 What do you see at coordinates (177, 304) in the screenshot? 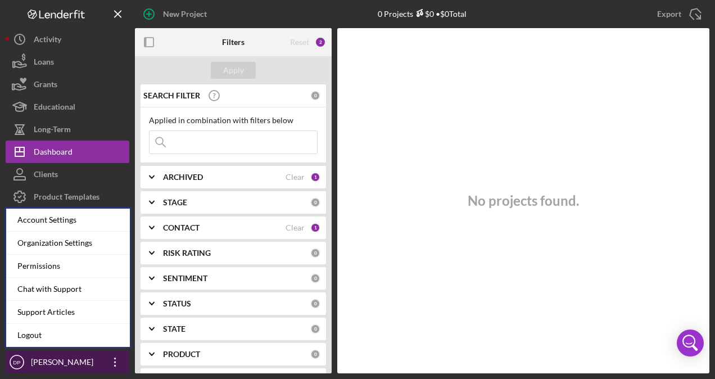
I see `b: STATUS` at bounding box center [177, 304].